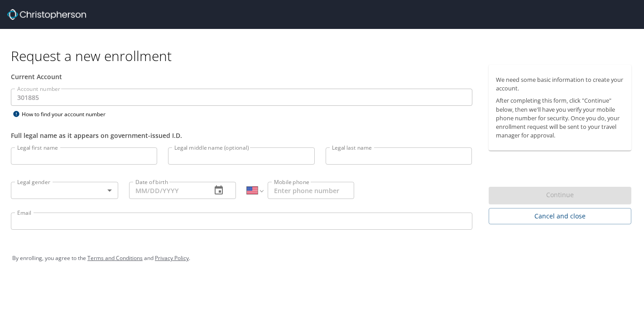 This screenshot has height=336, width=644. Describe the element at coordinates (166, 190) in the screenshot. I see `input: MM/DD/YYYY` at that location.